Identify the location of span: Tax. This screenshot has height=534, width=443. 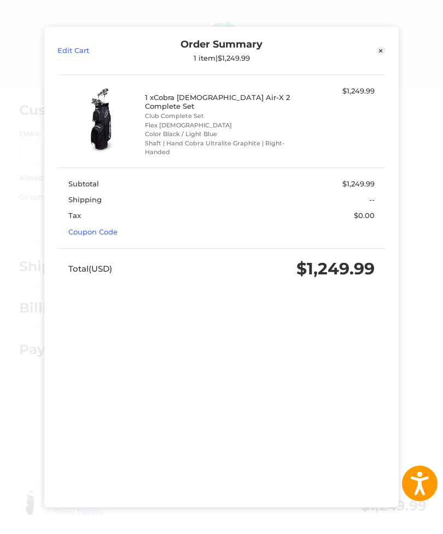
(74, 216).